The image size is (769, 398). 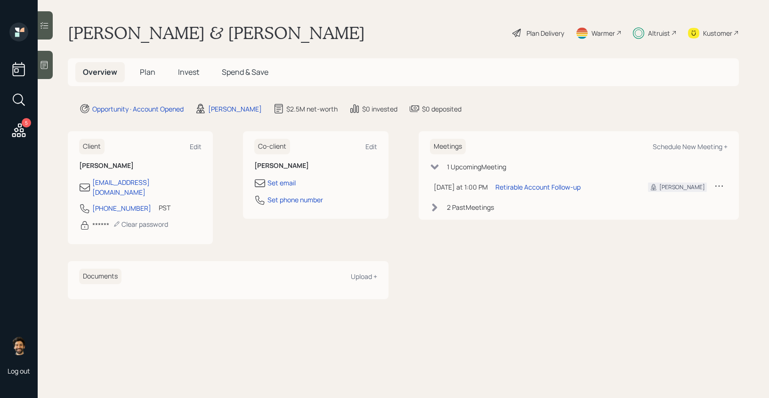 What do you see at coordinates (476, 167) in the screenshot?
I see `div: 1 Upcoming Meeting` at bounding box center [476, 167].